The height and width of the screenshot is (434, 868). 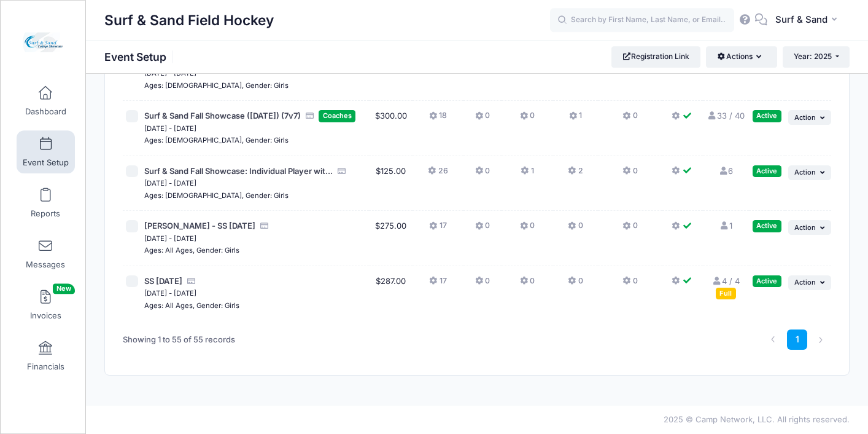 What do you see at coordinates (725, 171) in the screenshot?
I see `a: 6` at bounding box center [725, 171].